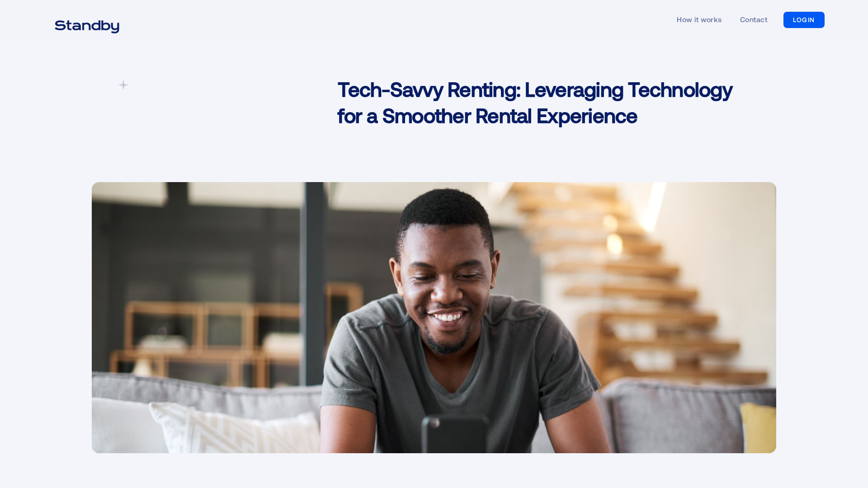 Image resolution: width=868 pixels, height=488 pixels. I want to click on a: Tech-Savvy Renting: Leveraging Technology for a Smoother Rental Experience, so click(539, 111).